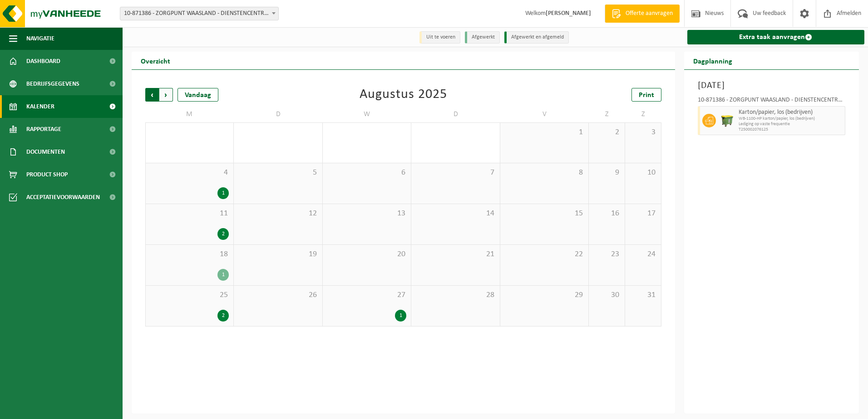 The image size is (868, 419). What do you see at coordinates (277, 173) in the screenshot?
I see `span: 5` at bounding box center [277, 173].